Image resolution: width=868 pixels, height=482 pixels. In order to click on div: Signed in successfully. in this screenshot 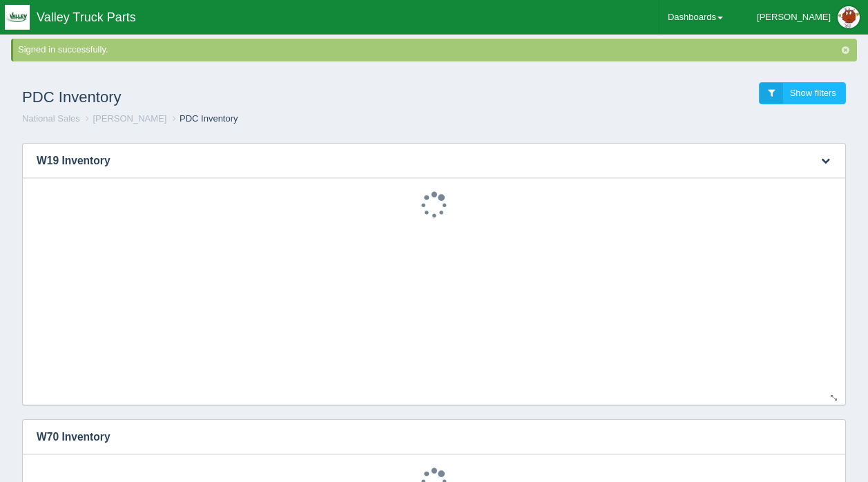, I will do `click(436, 49)`.